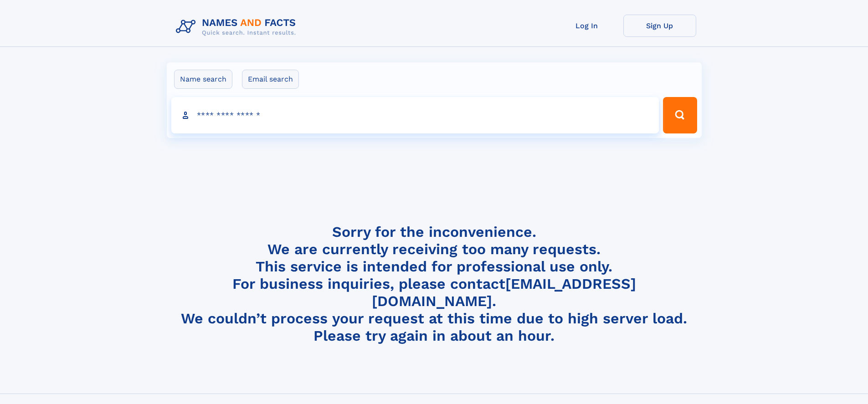 This screenshot has height=404, width=868. What do you see at coordinates (587, 26) in the screenshot?
I see `a: Log In` at bounding box center [587, 26].